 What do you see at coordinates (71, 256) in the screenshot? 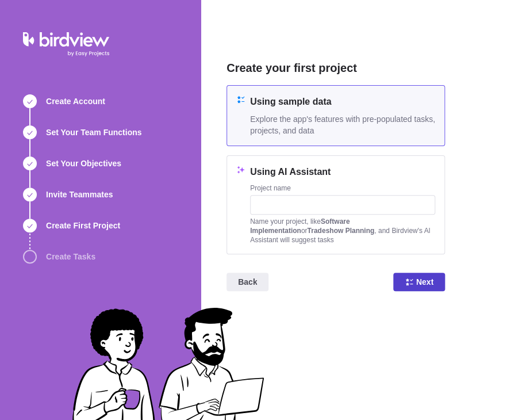
I see `span: Create Tasks` at bounding box center [71, 256].